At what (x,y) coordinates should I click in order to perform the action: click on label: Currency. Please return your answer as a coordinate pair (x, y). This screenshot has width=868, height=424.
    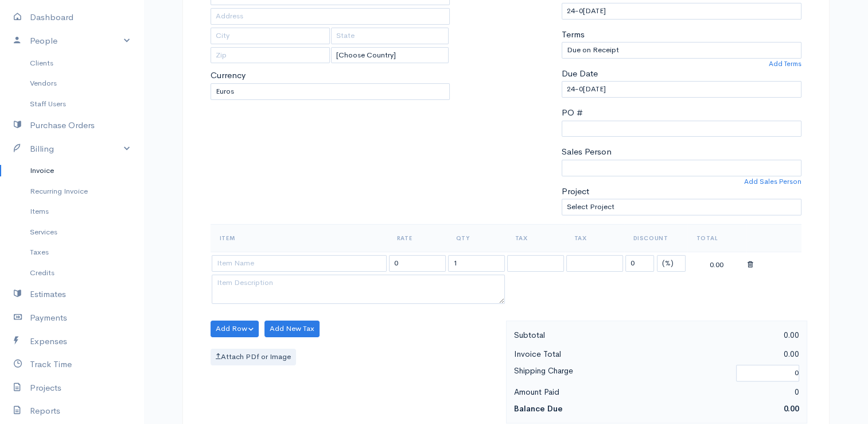
    Looking at the image, I should click on (228, 75).